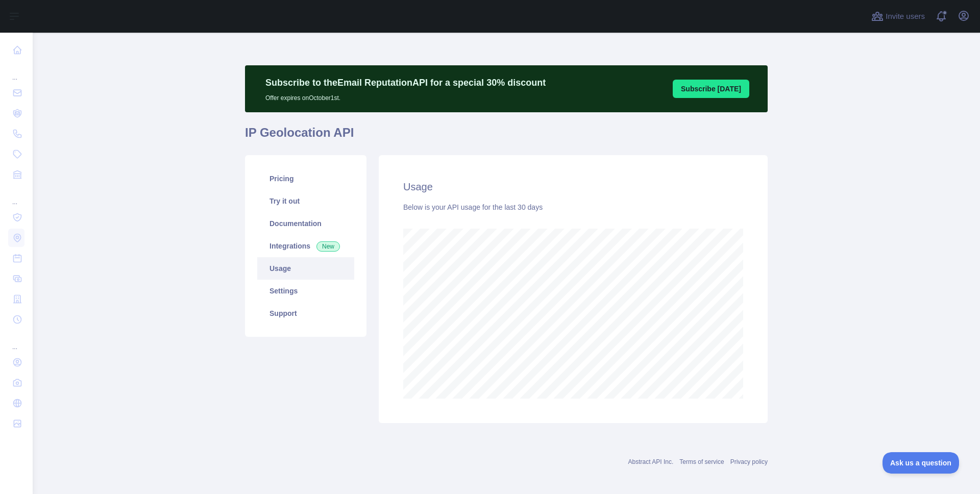  What do you see at coordinates (748, 462) in the screenshot?
I see `a: Privacy policy` at bounding box center [748, 462].